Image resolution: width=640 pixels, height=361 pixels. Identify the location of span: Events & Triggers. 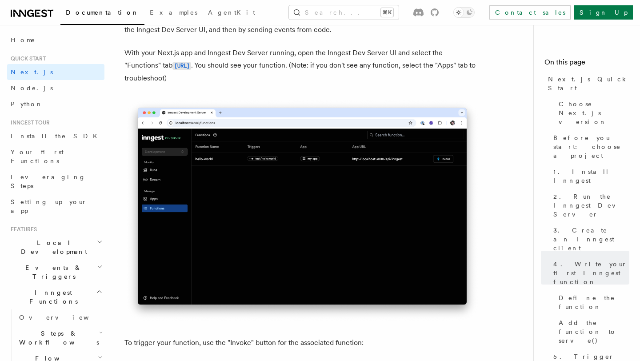
(52, 272).